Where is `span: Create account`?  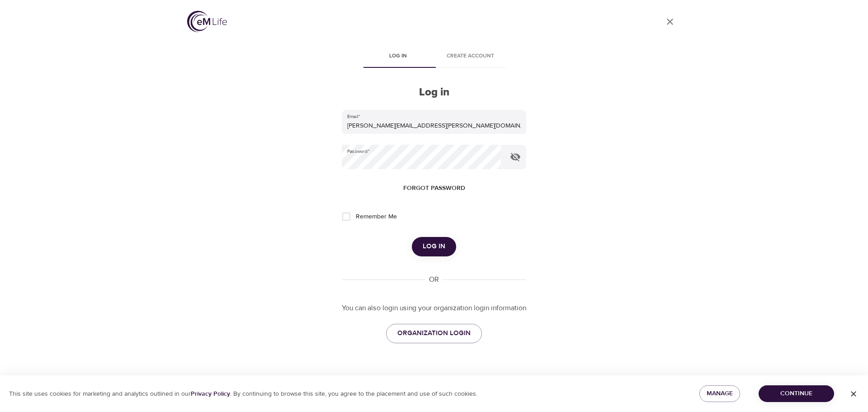
span: Create account is located at coordinates (470, 56).